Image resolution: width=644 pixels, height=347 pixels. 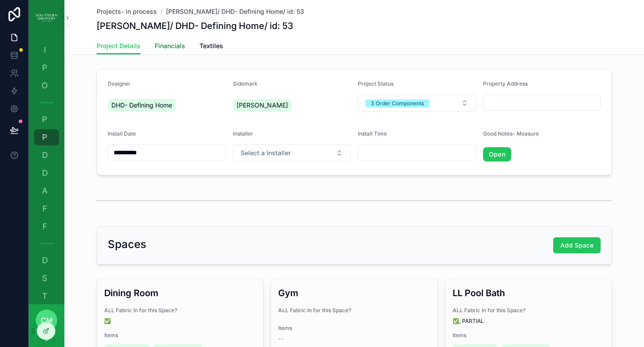 What do you see at coordinates (47, 85) in the screenshot?
I see `a: O` at bounding box center [47, 85].